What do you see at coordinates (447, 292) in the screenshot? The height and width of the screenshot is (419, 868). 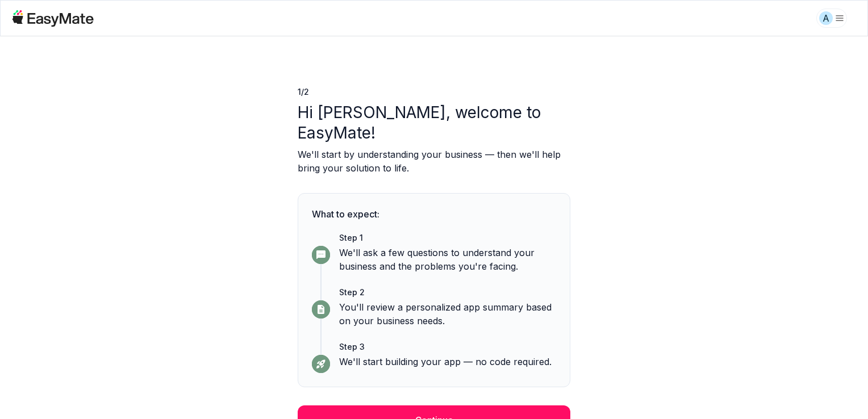 I see `p: Step 2` at bounding box center [447, 292].